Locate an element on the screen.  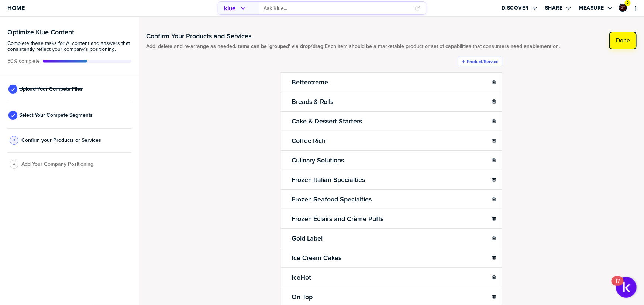
h2: Bettercreme is located at coordinates (310, 82).